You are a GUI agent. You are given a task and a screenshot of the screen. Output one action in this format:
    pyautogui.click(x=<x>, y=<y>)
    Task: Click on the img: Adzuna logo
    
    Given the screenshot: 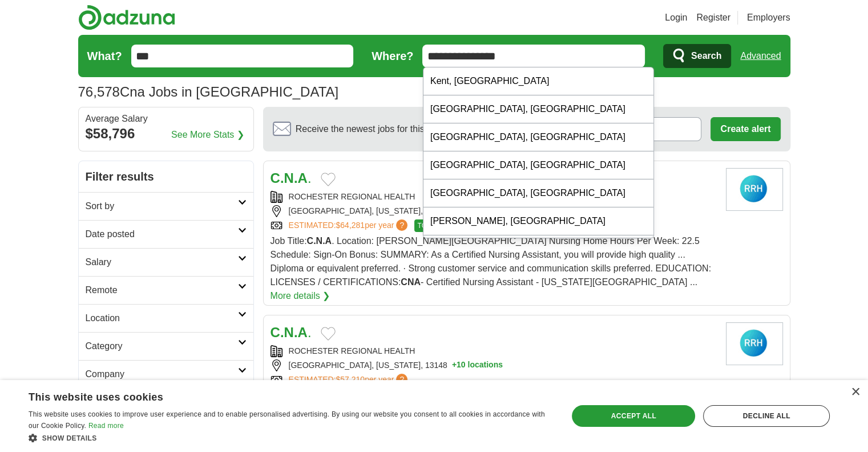 What is the action you would take?
    pyautogui.click(x=127, y=17)
    